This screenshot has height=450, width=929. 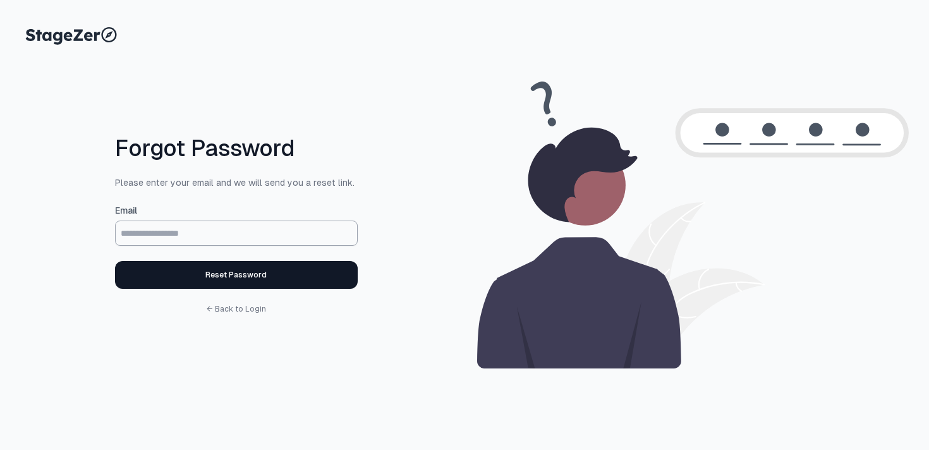 What do you see at coordinates (236, 183) in the screenshot?
I see `span: Please enter your email and we will send you a reset link.` at bounding box center [236, 183].